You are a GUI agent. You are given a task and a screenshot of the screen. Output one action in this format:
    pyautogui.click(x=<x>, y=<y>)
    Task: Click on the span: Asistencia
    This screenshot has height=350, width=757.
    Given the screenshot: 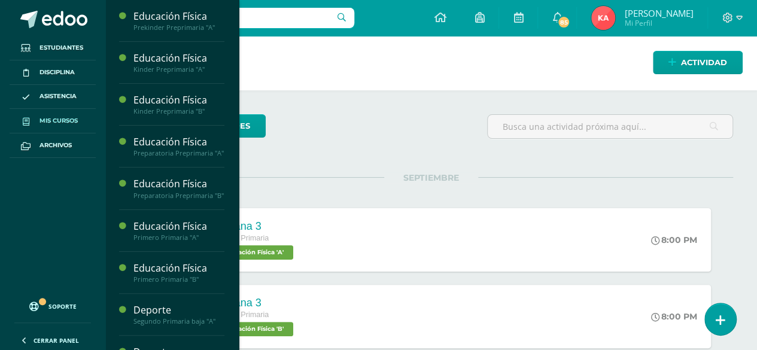 What is the action you would take?
    pyautogui.click(x=58, y=96)
    